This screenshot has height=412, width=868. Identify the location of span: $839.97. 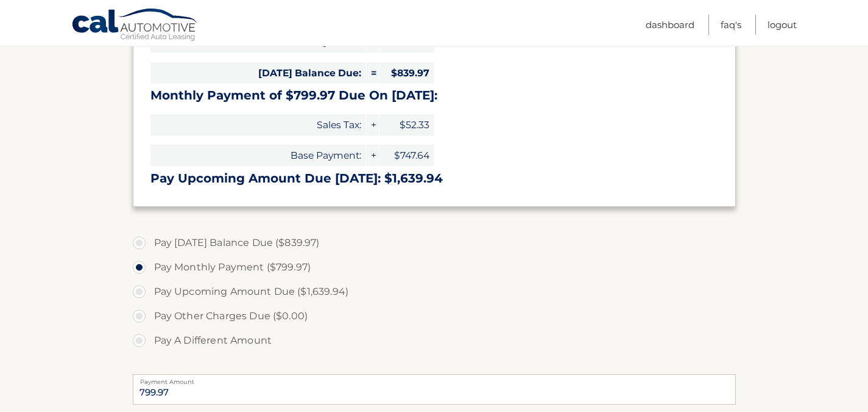
(407, 73).